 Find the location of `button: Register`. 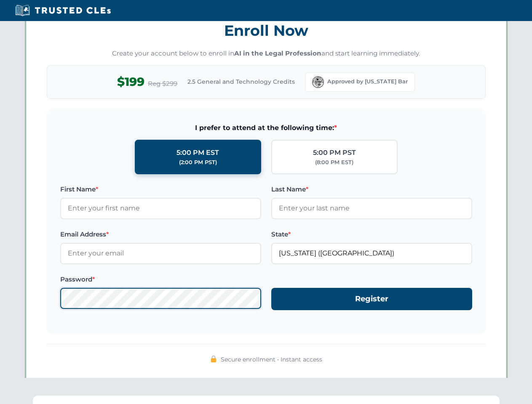

button: Register is located at coordinates (371, 299).